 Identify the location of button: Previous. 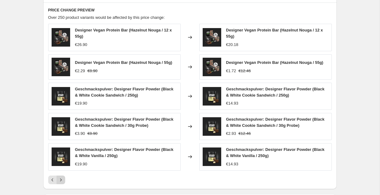
(53, 180).